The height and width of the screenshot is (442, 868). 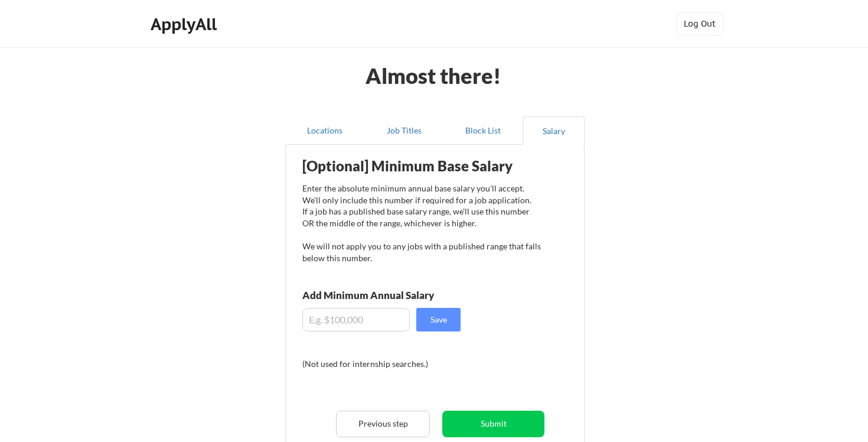 I want to click on div: ApplyAll, so click(x=185, y=25).